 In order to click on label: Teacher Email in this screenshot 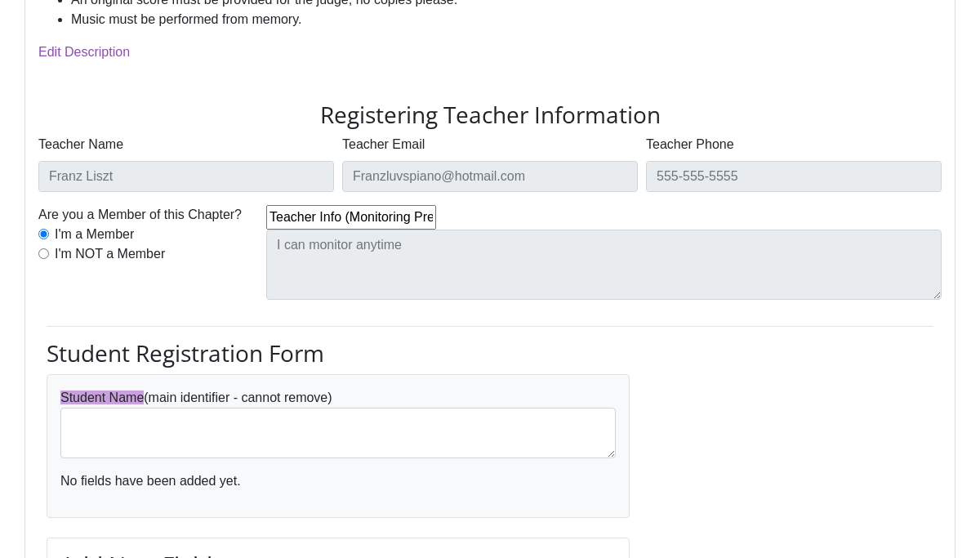, I will do `click(383, 144)`.